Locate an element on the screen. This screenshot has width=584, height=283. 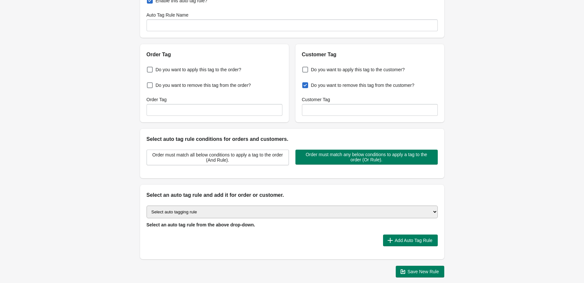
span: Order must match any below conditions to apply a tag to the order (Or Rule). is located at coordinates (367, 157).